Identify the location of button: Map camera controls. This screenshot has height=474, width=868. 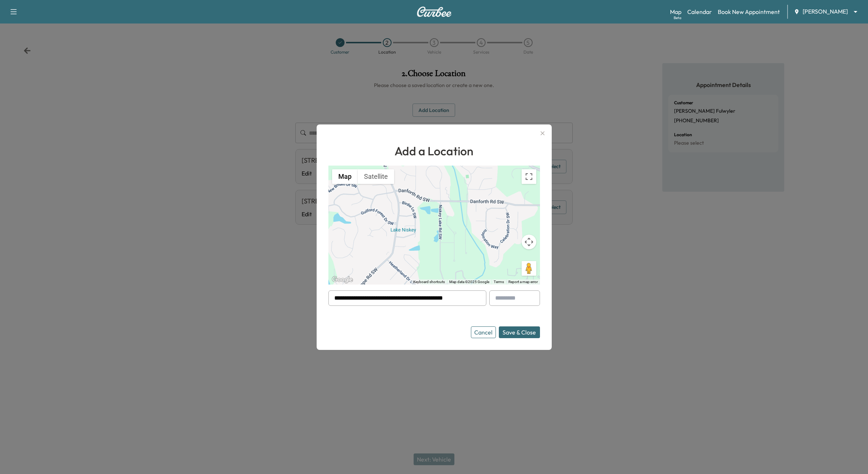
(529, 242).